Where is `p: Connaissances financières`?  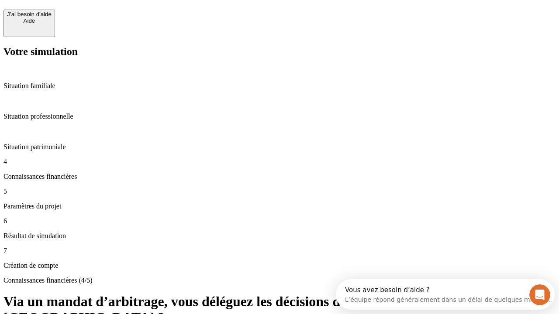 p: Connaissances financières is located at coordinates (279, 177).